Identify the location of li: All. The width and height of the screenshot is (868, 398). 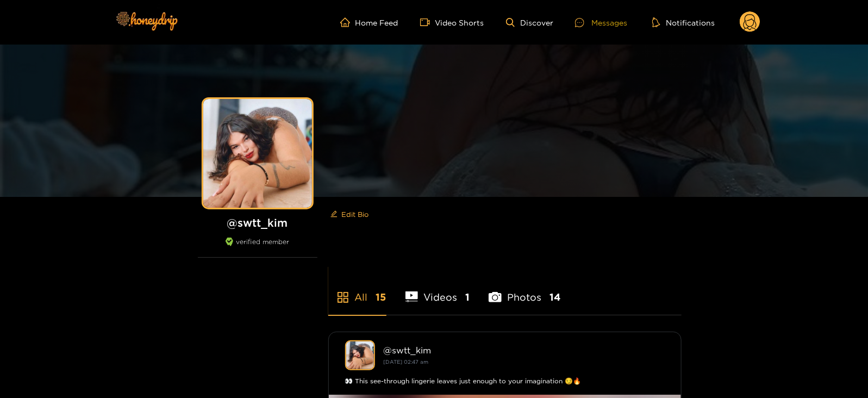
(357, 290).